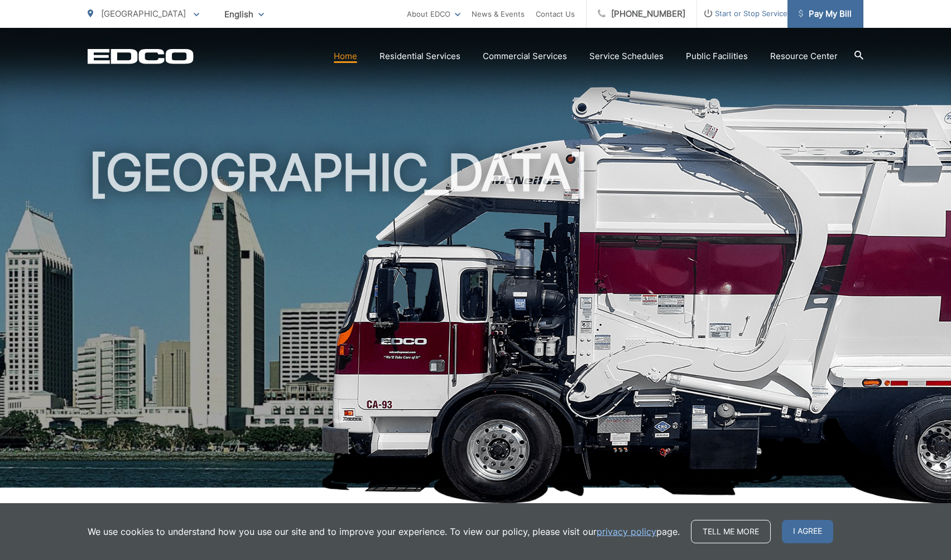 This screenshot has height=560, width=951. What do you see at coordinates (730, 532) in the screenshot?
I see `a: Tell me more` at bounding box center [730, 532].